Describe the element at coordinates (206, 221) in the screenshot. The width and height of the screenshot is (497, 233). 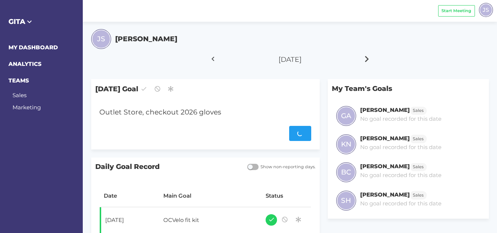
I see `div: OCVelo fit kit` at that location.